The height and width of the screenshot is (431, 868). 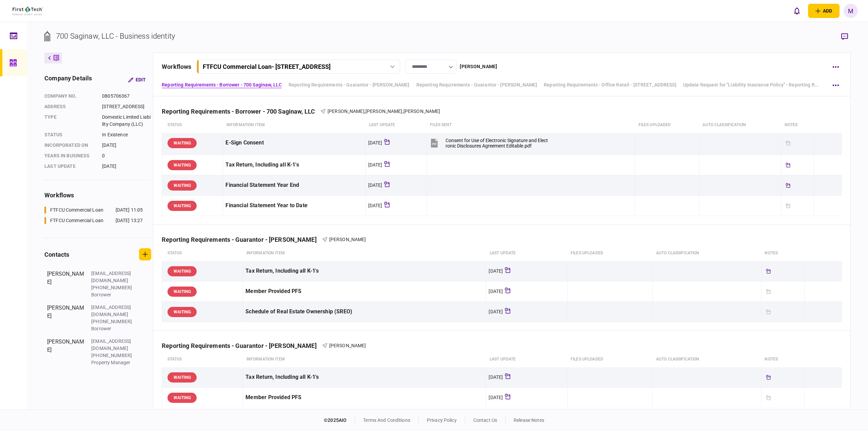 What do you see at coordinates (115, 36) in the screenshot?
I see `div: 700 Saginaw, LLC - Business identity` at bounding box center [115, 36].